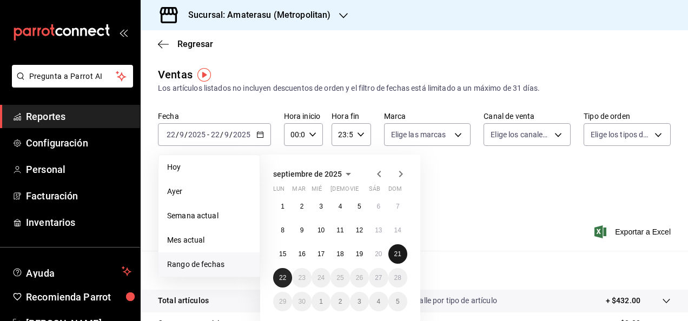 This screenshot has height=321, width=688. I want to click on abbr: sábado, so click(374, 191).